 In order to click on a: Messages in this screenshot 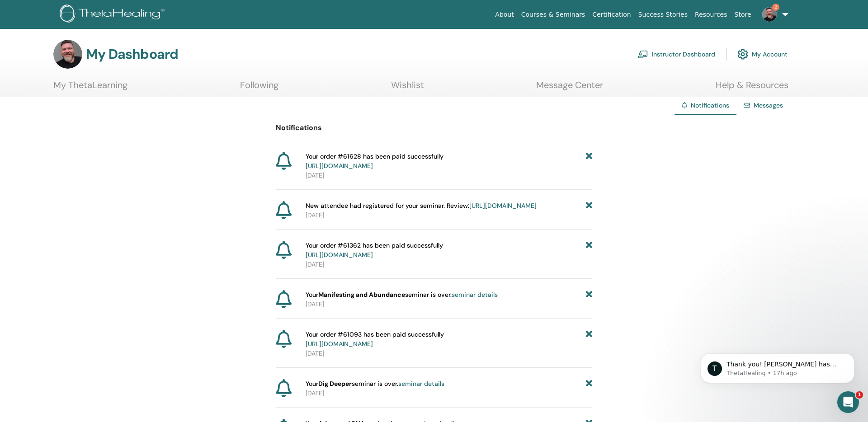, I will do `click(769, 105)`.